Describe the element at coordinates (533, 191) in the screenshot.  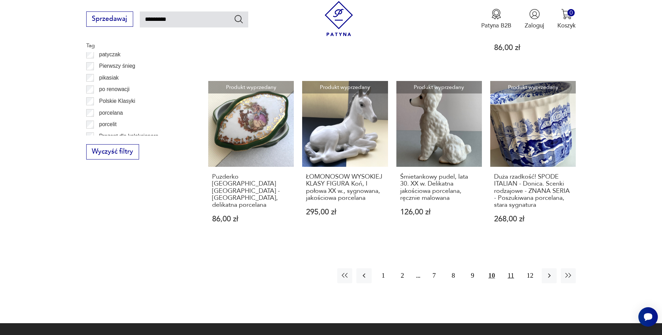
I see `h3: Duża rzadkość! SPODE ITALIAN - Donica. Scenki rodzajowe - ZNANA SERIA - Poszukiwana porcelana, st...` at that location.